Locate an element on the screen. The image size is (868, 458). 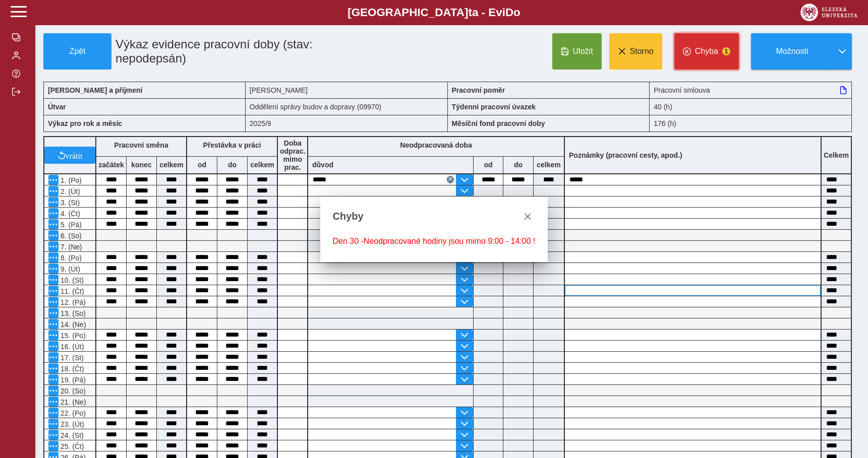
div: Oddělení správy budov a dopravy (09970) is located at coordinates (347, 106).